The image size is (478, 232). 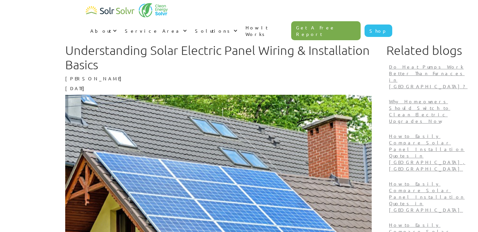 I want to click on h1: Related blogs, so click(x=429, y=50).